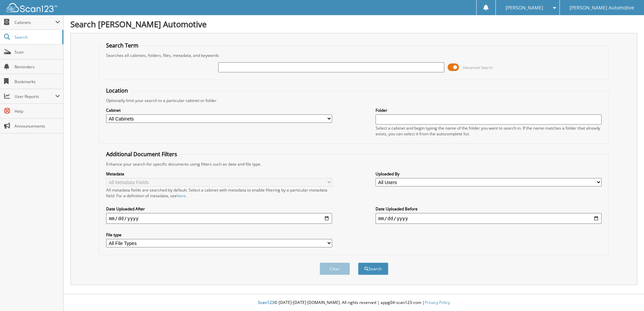  What do you see at coordinates (354, 164) in the screenshot?
I see `div: Enhance your search for specific documents using filters such as date and file type.` at bounding box center [354, 164].